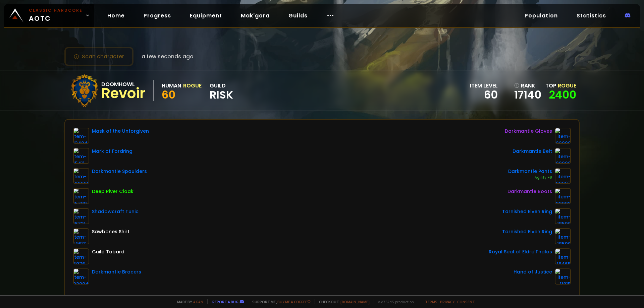 Image resolution: width=644 pixels, height=308 pixels. I want to click on div: Mask of the Unforgiven, so click(120, 131).